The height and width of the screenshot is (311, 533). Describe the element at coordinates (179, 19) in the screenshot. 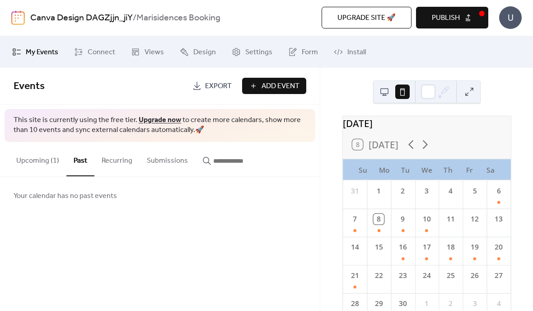

I see `b: Marisidences Booking` at that location.